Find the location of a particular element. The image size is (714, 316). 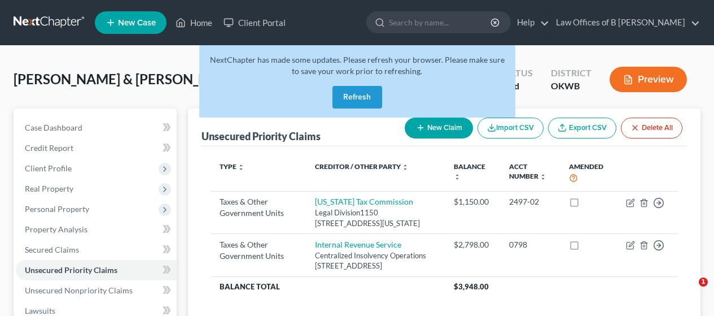

span: Unsecured Priority Claims is located at coordinates (71, 269).